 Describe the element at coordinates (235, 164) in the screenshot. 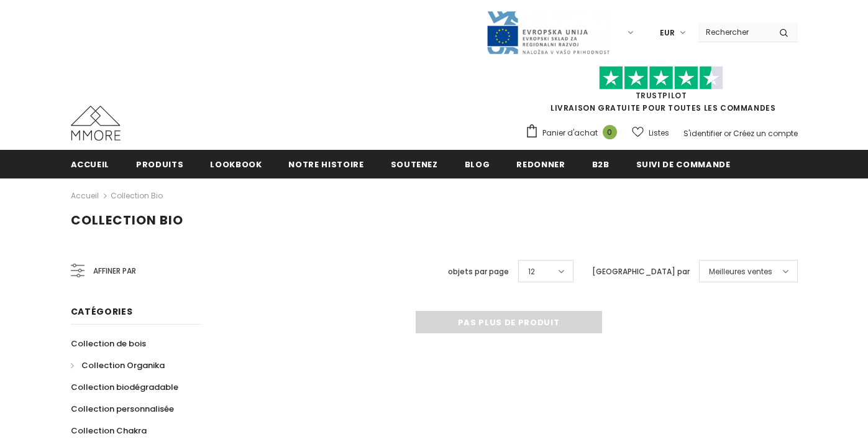

I see `span: Lookbook` at that location.